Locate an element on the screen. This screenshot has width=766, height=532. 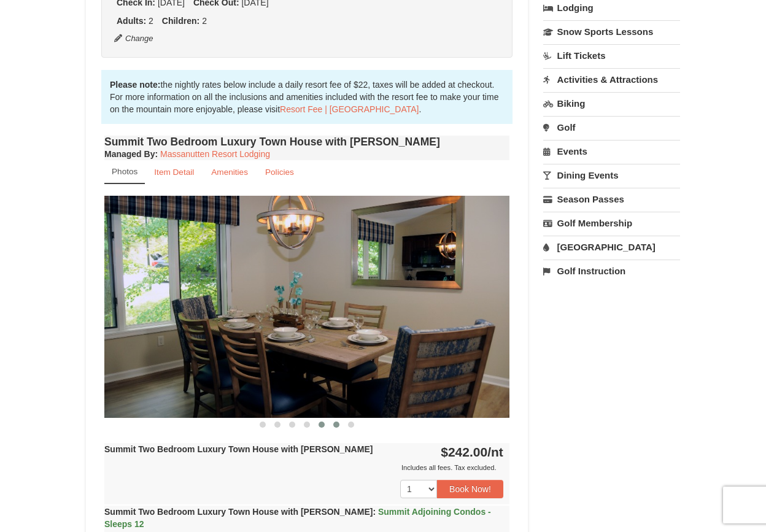
button: Book Now! is located at coordinates (470, 489).